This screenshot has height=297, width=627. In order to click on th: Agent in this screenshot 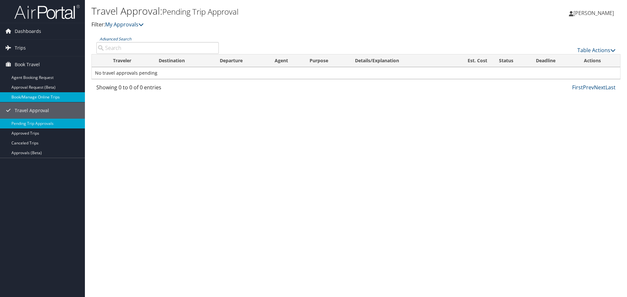, I will do `click(286, 61)`.